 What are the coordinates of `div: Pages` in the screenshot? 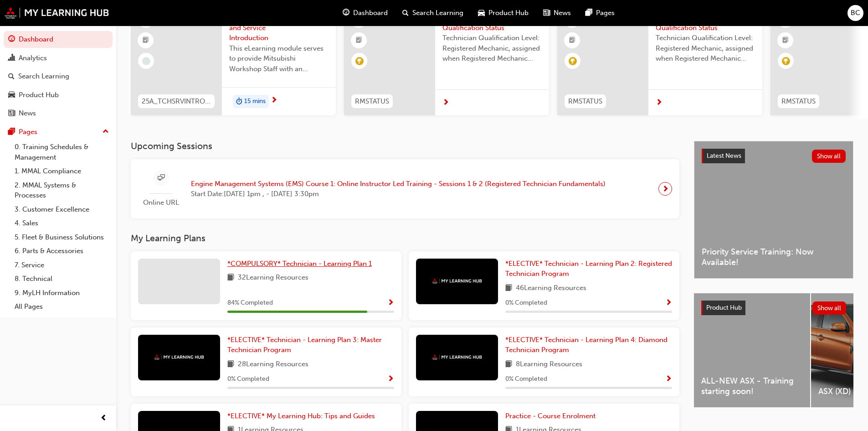 It's located at (28, 132).